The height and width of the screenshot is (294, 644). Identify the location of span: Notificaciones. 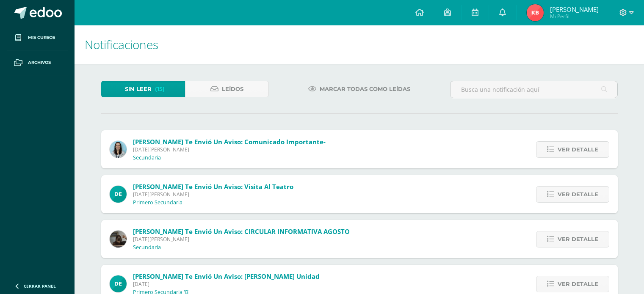
(121, 45).